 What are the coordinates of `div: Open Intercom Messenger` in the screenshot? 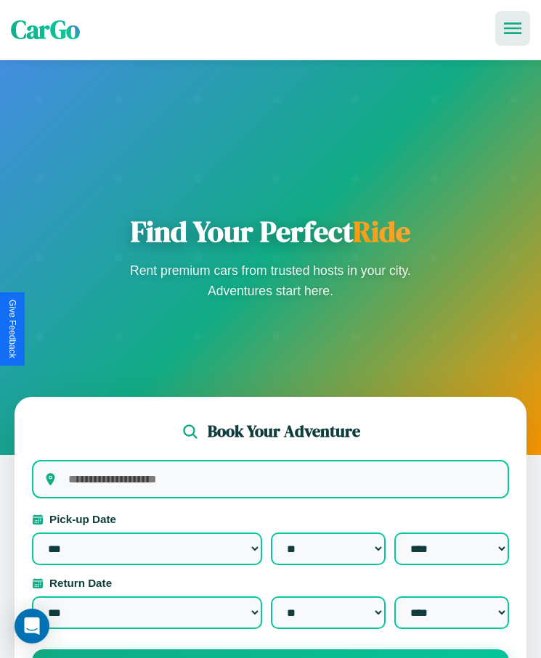 It's located at (32, 626).